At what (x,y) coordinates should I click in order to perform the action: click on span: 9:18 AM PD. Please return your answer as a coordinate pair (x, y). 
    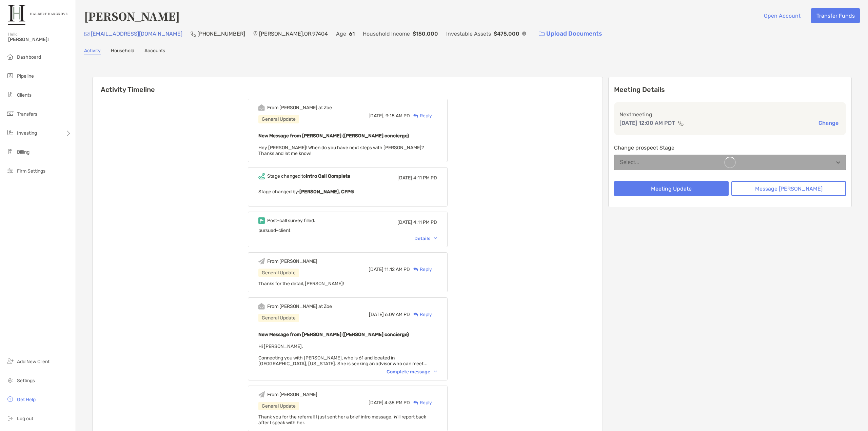
    Looking at the image, I should click on (397, 116).